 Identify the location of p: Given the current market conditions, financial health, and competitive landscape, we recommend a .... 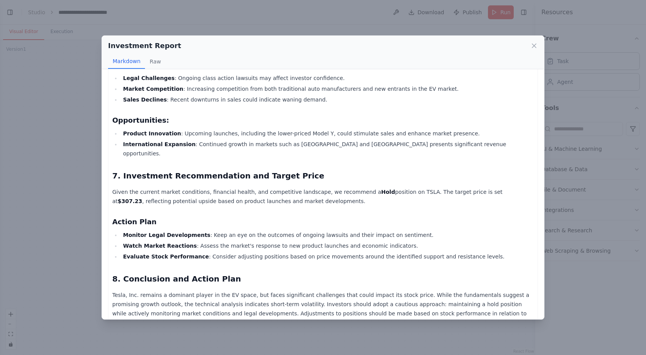
(323, 197).